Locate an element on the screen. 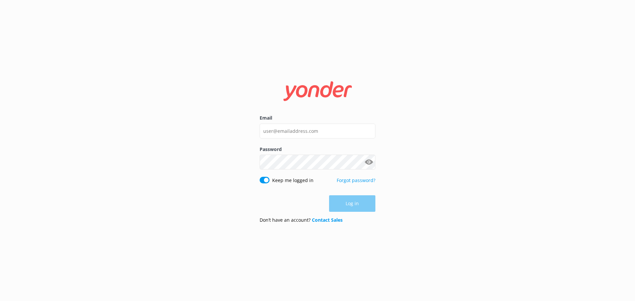  label: Keep me logged in is located at coordinates (293, 181).